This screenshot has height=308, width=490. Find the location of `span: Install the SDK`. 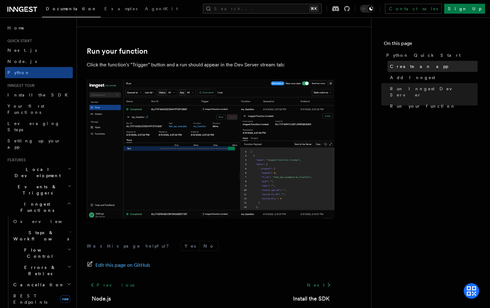

span: Install the SDK is located at coordinates (39, 95).